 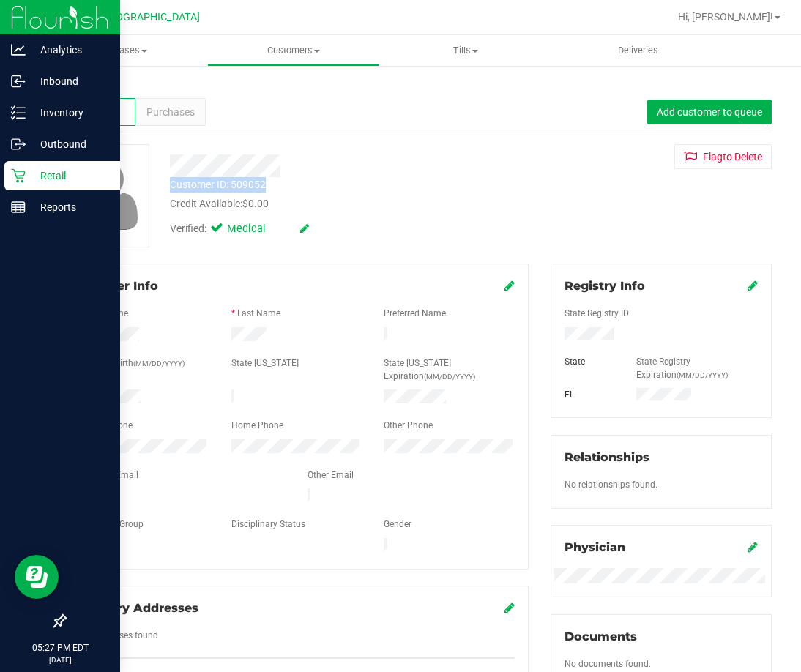 I want to click on p: Inventory, so click(x=70, y=113).